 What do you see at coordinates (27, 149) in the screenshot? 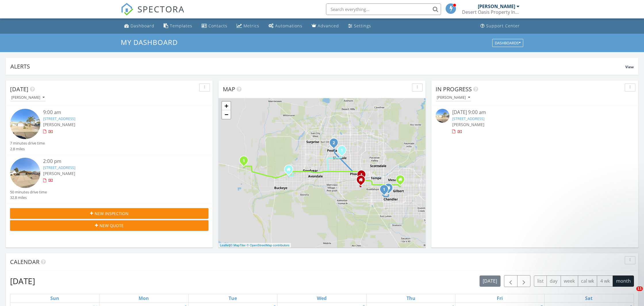
I see `div: 2.8 miles` at bounding box center [27, 149].